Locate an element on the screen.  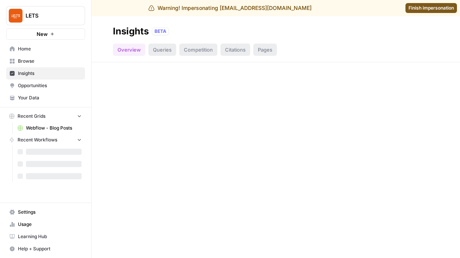
span: Learning Hub is located at coordinates (50, 236).